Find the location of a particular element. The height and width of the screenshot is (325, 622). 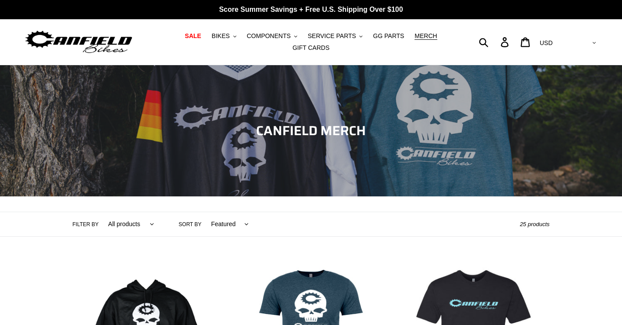

span: 25 products is located at coordinates (535, 224).